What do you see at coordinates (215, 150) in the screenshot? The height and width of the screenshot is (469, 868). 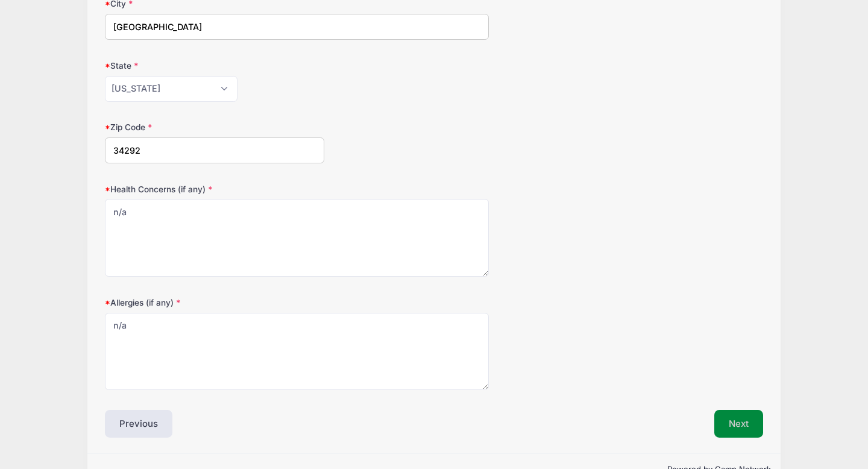 I see `input: xxxxx` at bounding box center [215, 150].